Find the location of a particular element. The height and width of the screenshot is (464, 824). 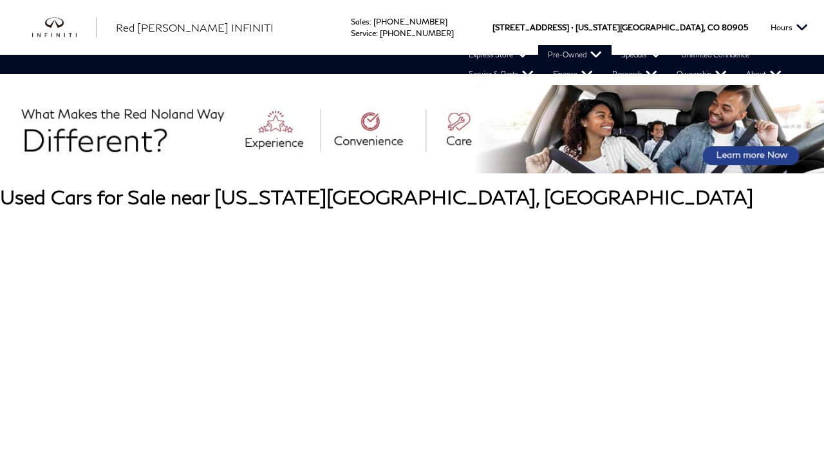

a: Finance is located at coordinates (573, 74).